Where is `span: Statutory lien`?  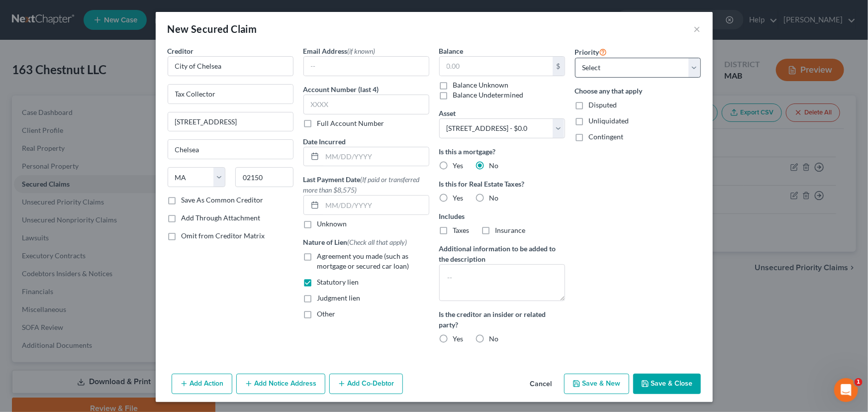
span: Statutory lien is located at coordinates (338, 282).